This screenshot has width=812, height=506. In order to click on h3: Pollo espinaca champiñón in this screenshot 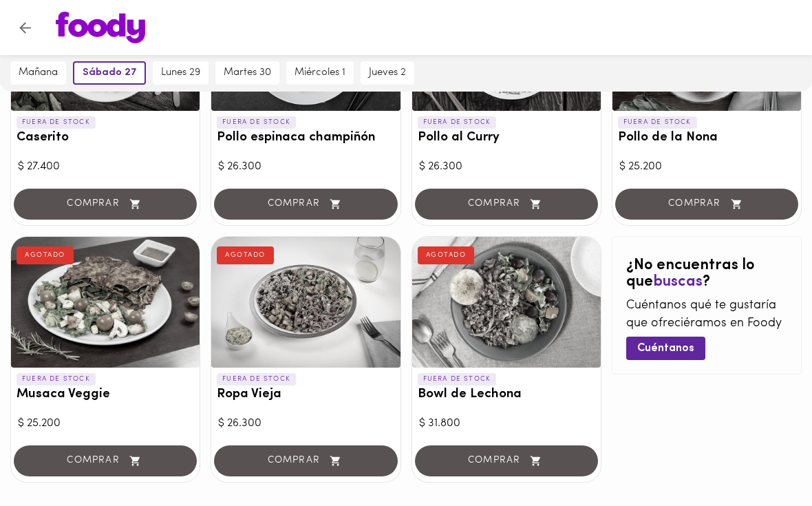, I will do `click(305, 138)`.